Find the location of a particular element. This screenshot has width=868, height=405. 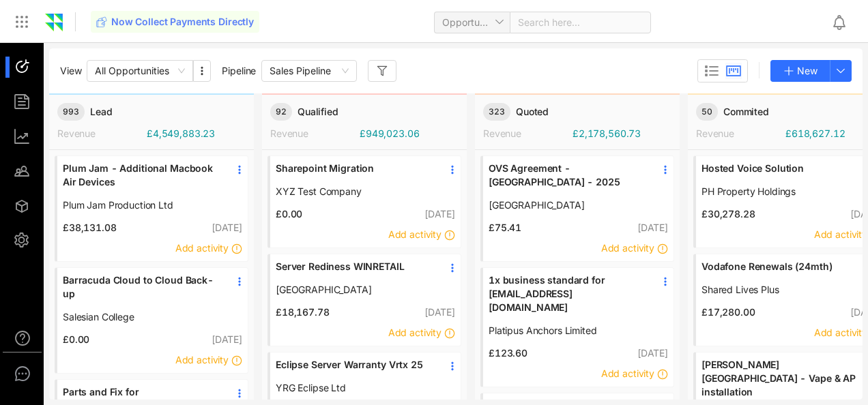

span: YRG Eclipse Ltd is located at coordinates (354, 389).